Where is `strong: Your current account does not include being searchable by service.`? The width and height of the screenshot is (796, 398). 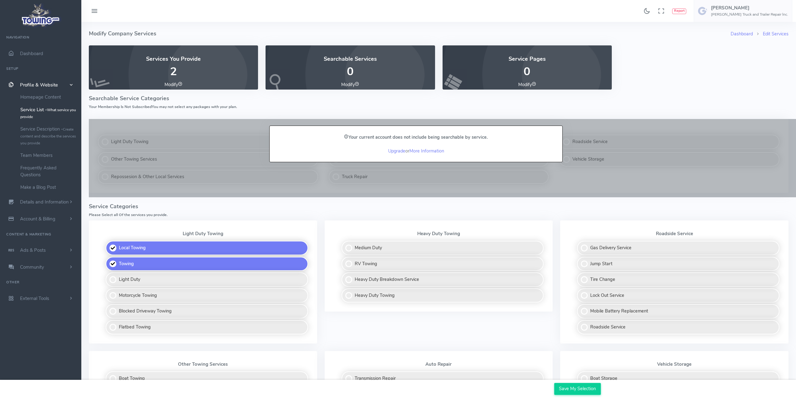
strong: Your current account does not include being searchable by service. is located at coordinates (416, 137).